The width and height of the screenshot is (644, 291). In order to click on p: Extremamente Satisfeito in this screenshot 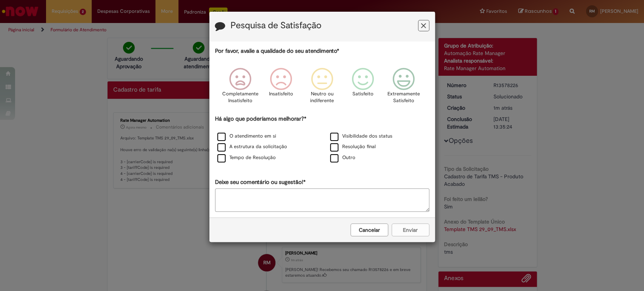, I will do `click(404, 97)`.